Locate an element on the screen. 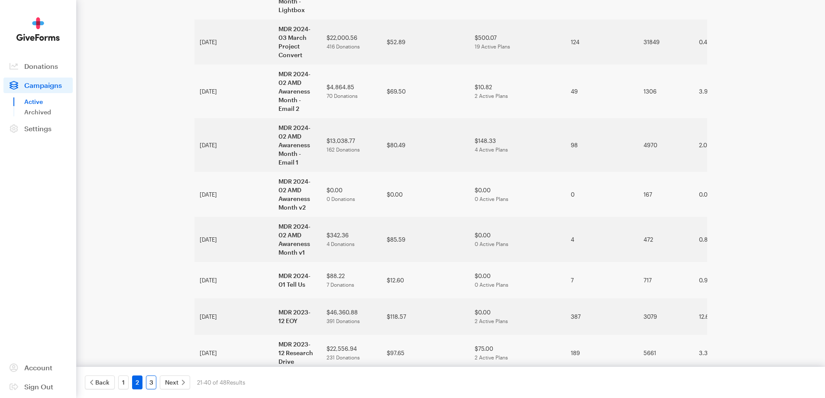 Image resolution: width=825 pixels, height=398 pixels. a: Next is located at coordinates (175, 383).